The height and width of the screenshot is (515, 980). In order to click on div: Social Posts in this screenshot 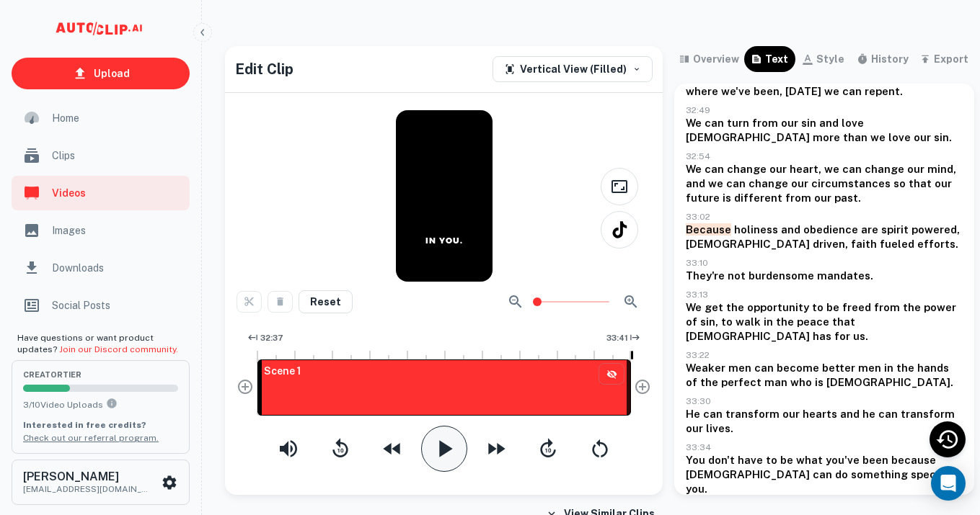, I will do `click(100, 305)`.